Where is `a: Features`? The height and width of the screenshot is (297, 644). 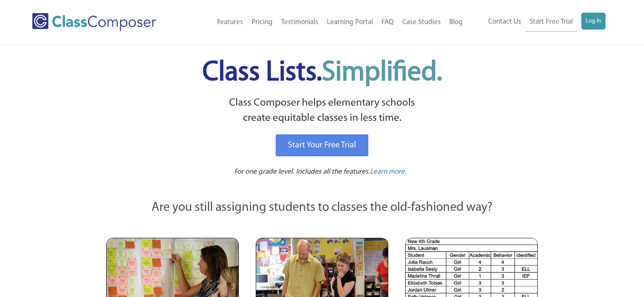 a: Features is located at coordinates (230, 22).